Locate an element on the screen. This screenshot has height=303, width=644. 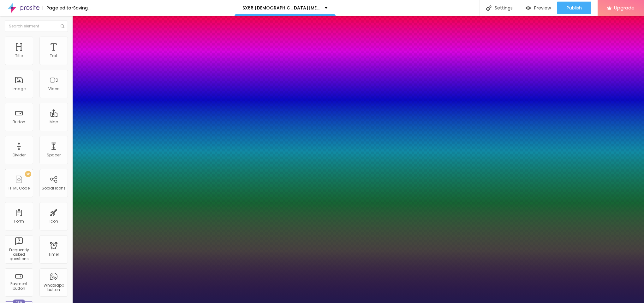
div: Timer is located at coordinates (54, 255).